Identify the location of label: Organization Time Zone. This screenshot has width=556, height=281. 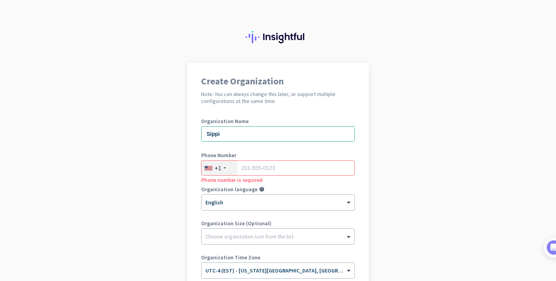
(278, 257).